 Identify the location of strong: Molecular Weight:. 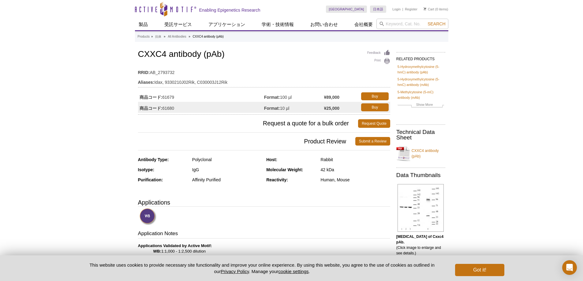
(284, 170).